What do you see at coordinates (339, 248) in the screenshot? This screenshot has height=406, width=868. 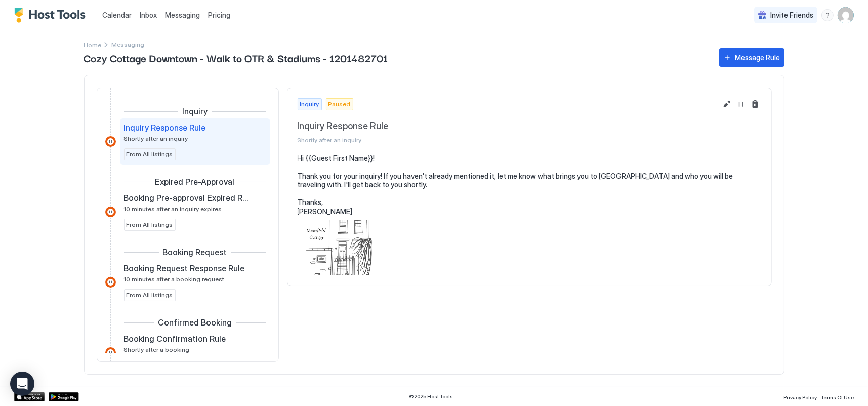 I see `div: View image` at bounding box center [339, 248].